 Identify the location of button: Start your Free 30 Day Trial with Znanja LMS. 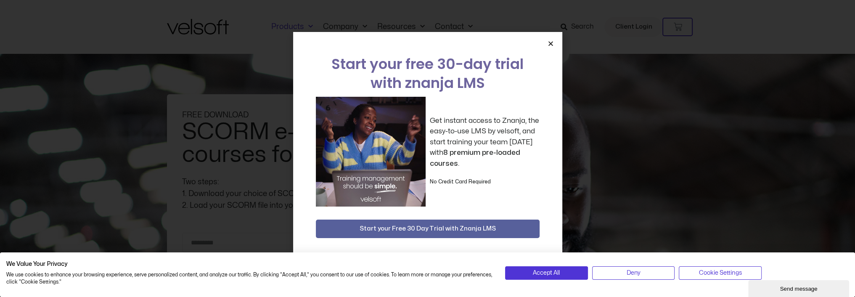
(428, 229).